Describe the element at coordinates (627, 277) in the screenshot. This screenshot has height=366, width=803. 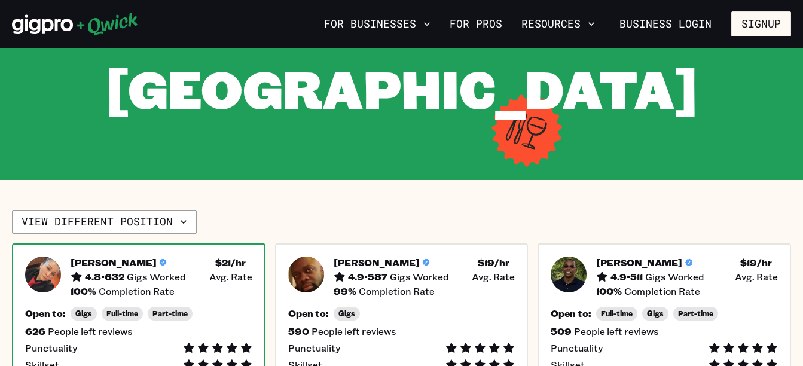
I see `h5: 4.9 • 511` at that location.